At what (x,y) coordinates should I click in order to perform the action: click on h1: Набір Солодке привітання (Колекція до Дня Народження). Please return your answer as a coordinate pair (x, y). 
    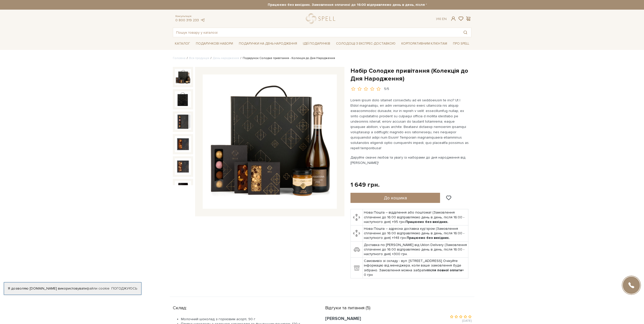
    Looking at the image, I should click on (411, 75).